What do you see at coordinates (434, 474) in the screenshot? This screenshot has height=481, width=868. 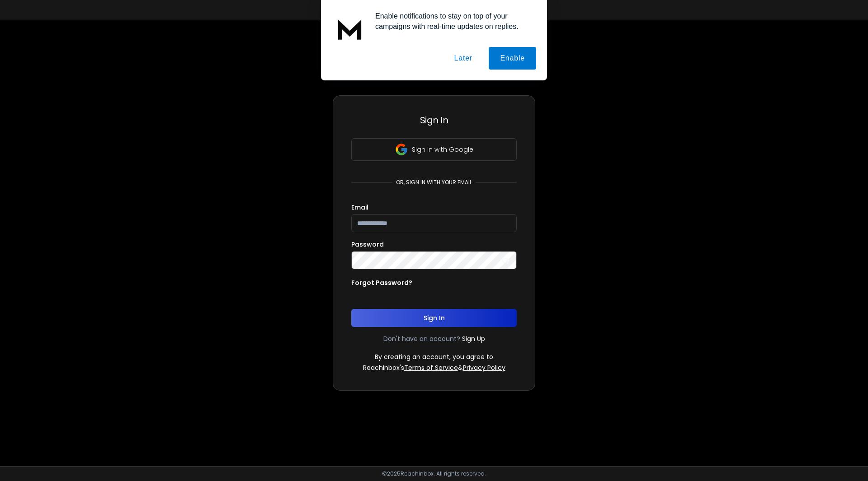 I see `p: © 2025 Reachinbox. All rights reserved.` at bounding box center [434, 474].